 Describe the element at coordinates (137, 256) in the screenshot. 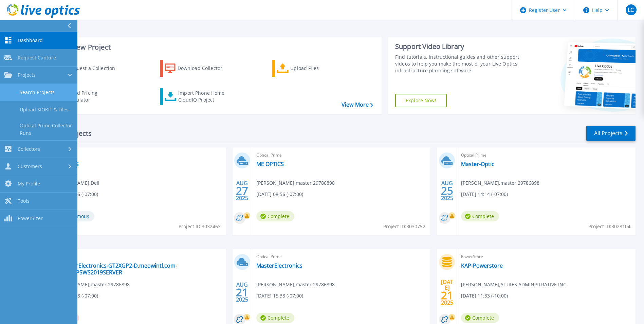

I see `span: SQL Server` at that location.